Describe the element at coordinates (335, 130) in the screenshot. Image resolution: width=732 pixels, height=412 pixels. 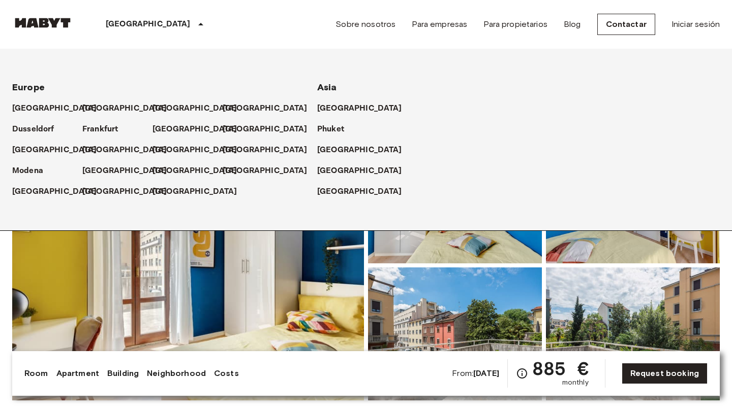
I see `a: Phuket` at that location.